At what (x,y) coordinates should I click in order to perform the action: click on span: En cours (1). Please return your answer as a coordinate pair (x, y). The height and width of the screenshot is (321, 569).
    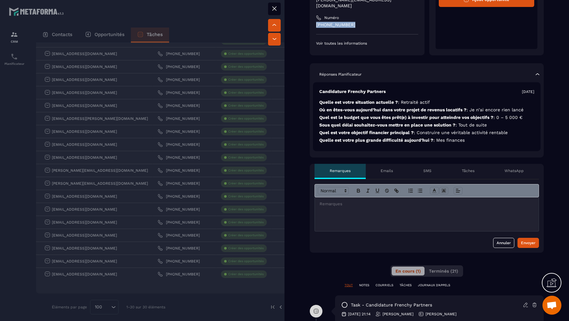
    Looking at the image, I should click on (408, 271).